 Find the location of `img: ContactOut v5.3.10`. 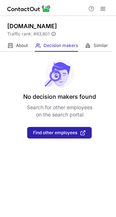

img: ContactOut v5.3.10 is located at coordinates (29, 9).